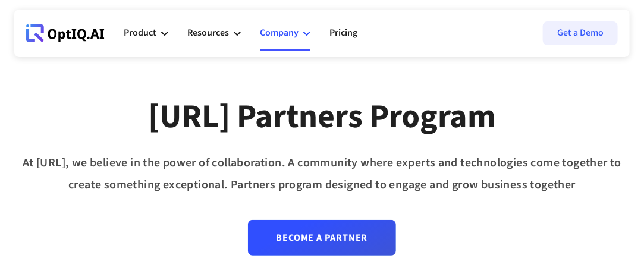 The height and width of the screenshot is (258, 644). I want to click on div: Webflow Homepage, so click(26, 42).